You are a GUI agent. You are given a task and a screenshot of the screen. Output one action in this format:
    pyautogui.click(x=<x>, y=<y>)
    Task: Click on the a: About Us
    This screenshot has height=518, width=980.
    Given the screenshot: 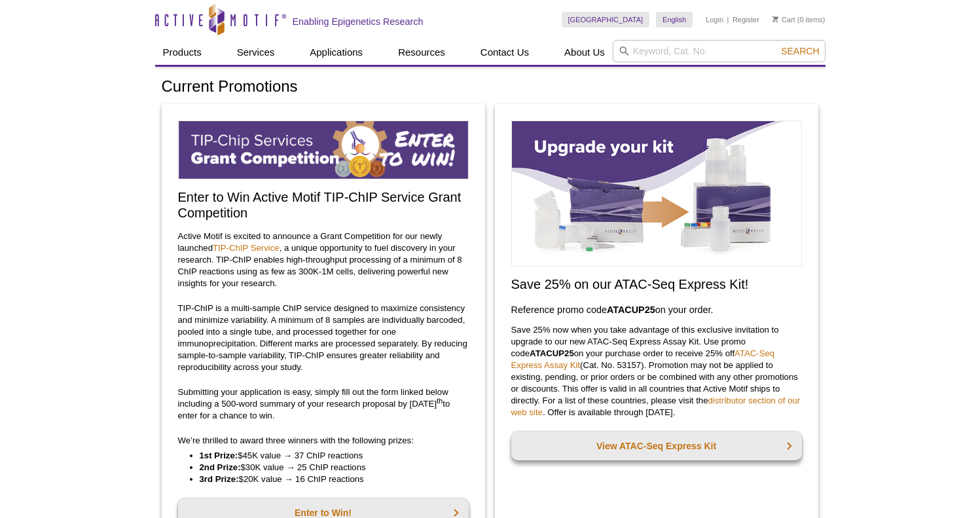 What is the action you would take?
    pyautogui.click(x=585, y=53)
    